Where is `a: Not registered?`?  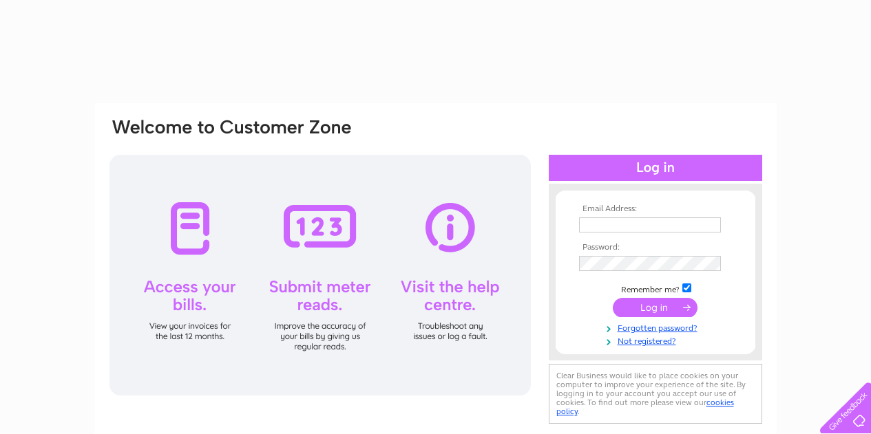
a: Not registered? is located at coordinates (657, 340).